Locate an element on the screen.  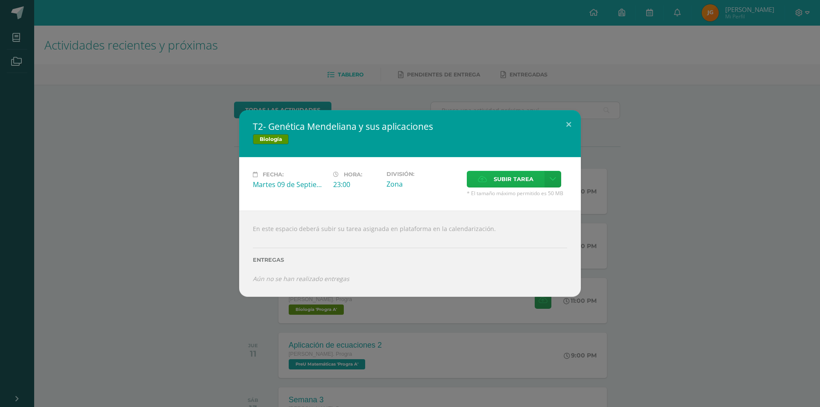
button: Close (Esc) is located at coordinates (569, 125).